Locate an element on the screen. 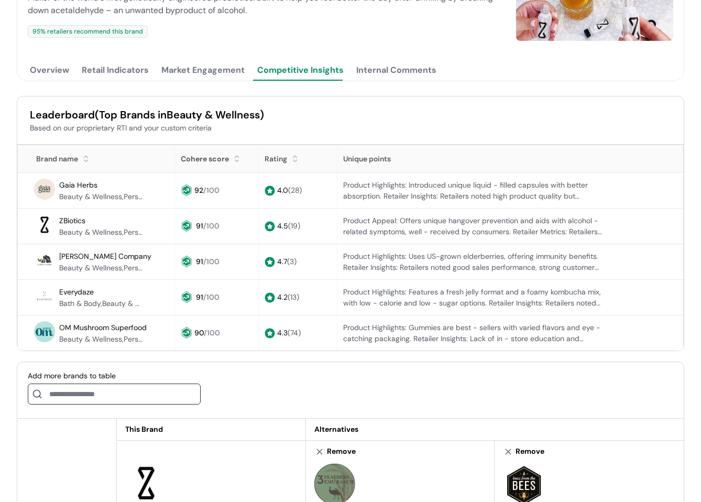 This screenshot has height=502, width=701. div: Cohere score is located at coordinates (205, 159).